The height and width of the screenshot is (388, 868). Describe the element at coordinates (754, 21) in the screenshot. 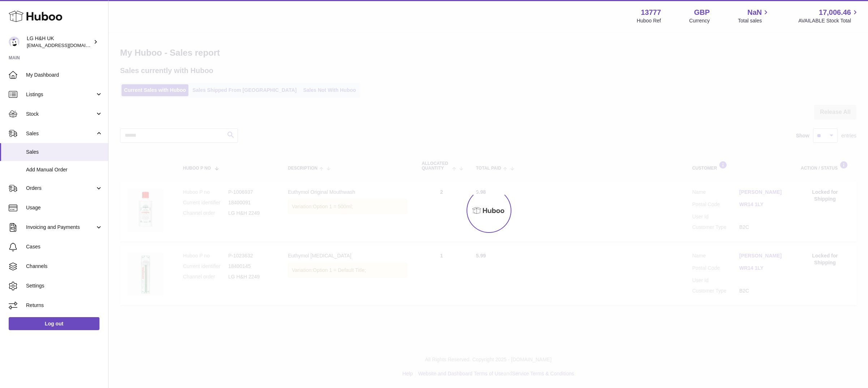

I see `span: Total sales` at that location.